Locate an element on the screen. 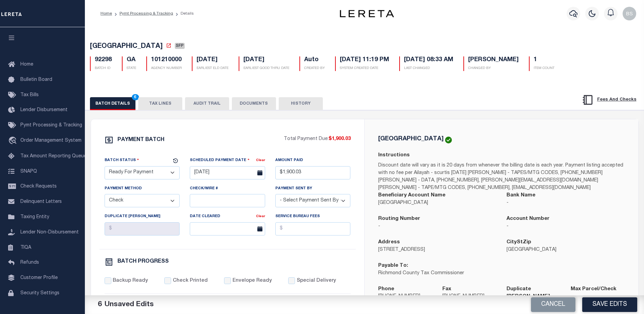  h5: 92298 is located at coordinates (103, 60).